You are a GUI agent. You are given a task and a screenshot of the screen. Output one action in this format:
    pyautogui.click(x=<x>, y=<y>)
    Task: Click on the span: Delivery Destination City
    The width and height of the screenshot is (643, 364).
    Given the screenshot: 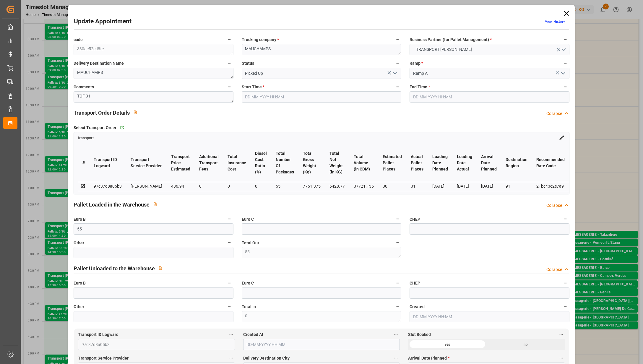 What is the action you would take?
    pyautogui.click(x=266, y=358)
    